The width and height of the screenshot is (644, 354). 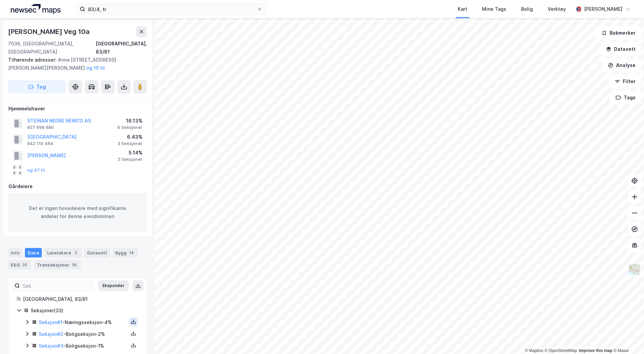 I want to click on div: 6.43%, so click(x=130, y=137).